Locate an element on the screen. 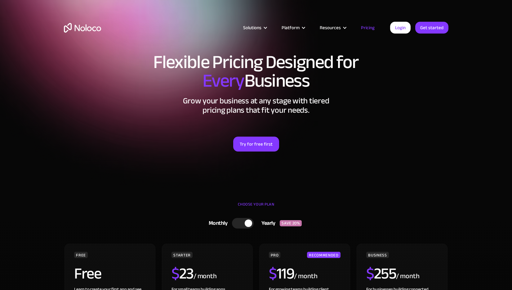  div: Monthly is located at coordinates (217, 223).